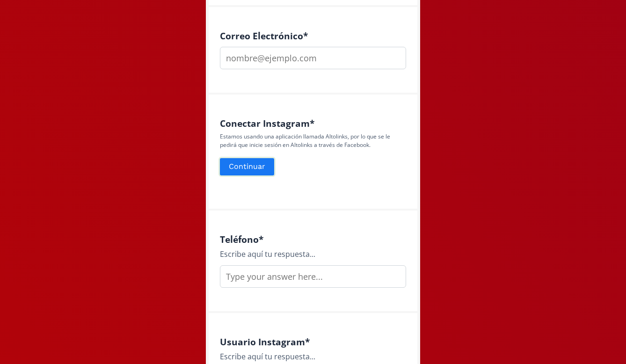 This screenshot has width=626, height=364. What do you see at coordinates (313, 141) in the screenshot?
I see `p: Estamos usando una aplicación llamada Altolinks, por lo que se le pedirá que inicie sesión en Alt...` at bounding box center [313, 141].